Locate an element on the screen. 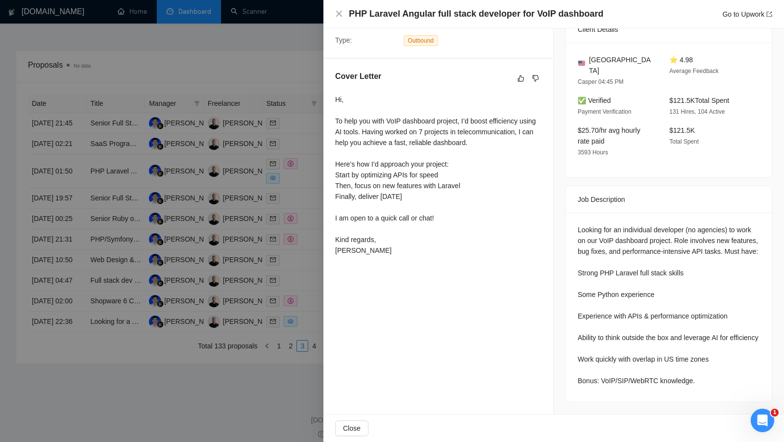 Image resolution: width=784 pixels, height=442 pixels. span: like is located at coordinates (521, 78).